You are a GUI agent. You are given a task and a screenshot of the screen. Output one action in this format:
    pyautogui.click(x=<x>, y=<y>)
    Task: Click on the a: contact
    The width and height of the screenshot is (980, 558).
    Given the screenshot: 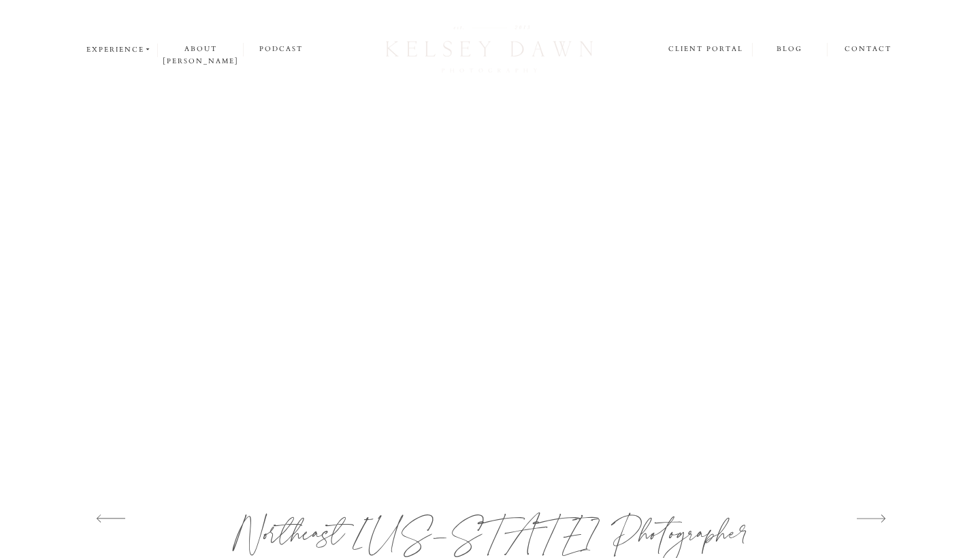 What is the action you would take?
    pyautogui.click(x=868, y=50)
    